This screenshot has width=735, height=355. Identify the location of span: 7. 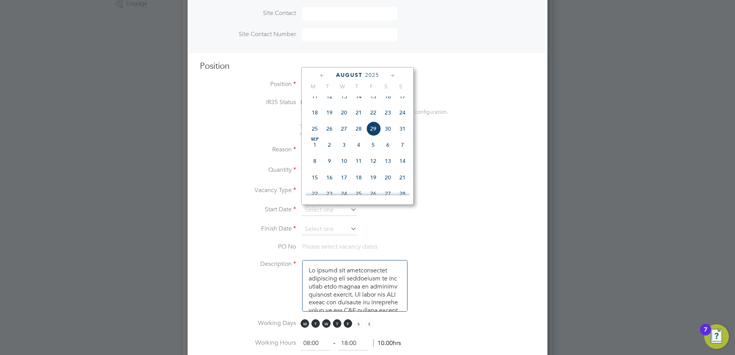
(402, 145).